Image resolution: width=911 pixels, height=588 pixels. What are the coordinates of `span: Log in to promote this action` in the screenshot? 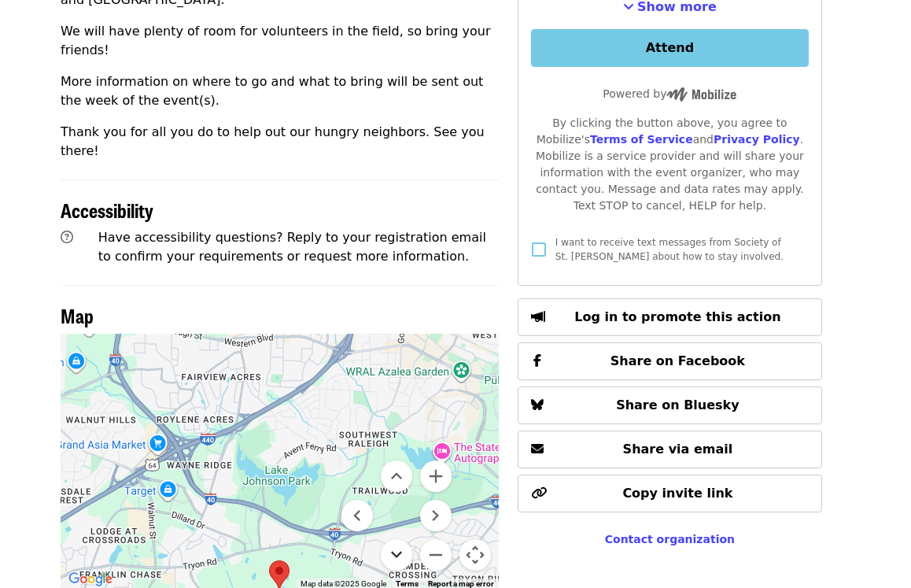 It's located at (678, 316).